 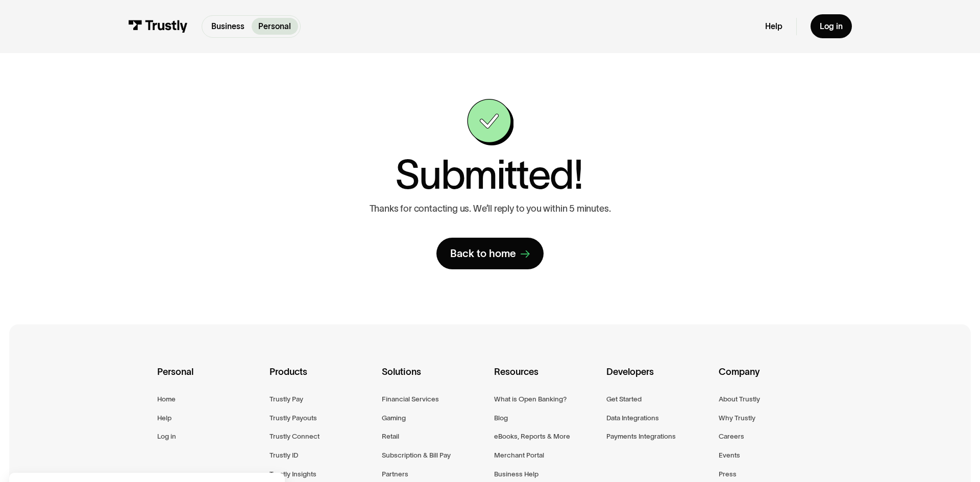 What do you see at coordinates (530, 399) in the screenshot?
I see `a: What is Open Banking?` at bounding box center [530, 399].